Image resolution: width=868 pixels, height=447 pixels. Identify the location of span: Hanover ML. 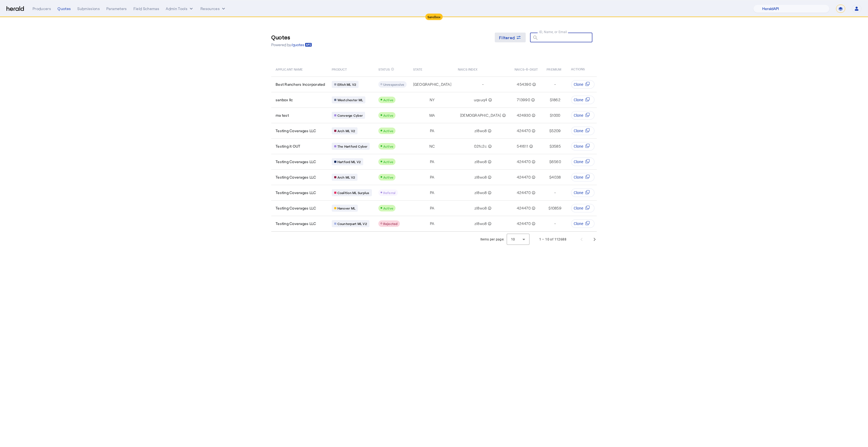
(346, 208).